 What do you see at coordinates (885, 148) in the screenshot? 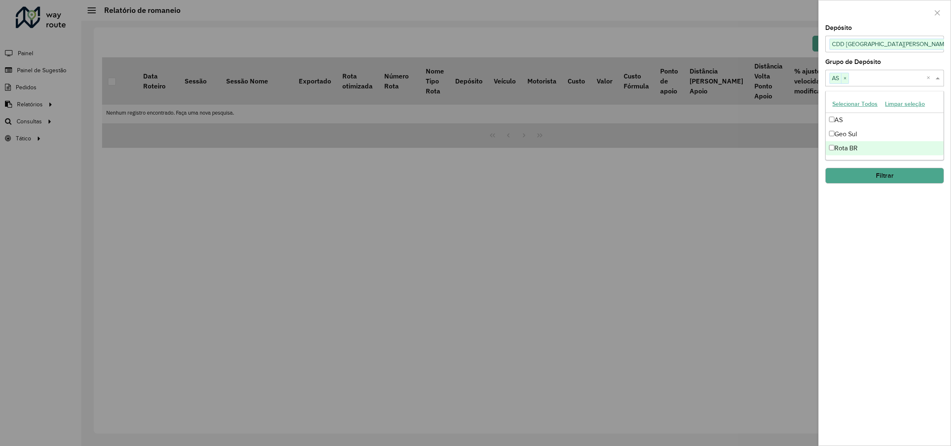
I see `div: Rota BR` at bounding box center [885, 148].